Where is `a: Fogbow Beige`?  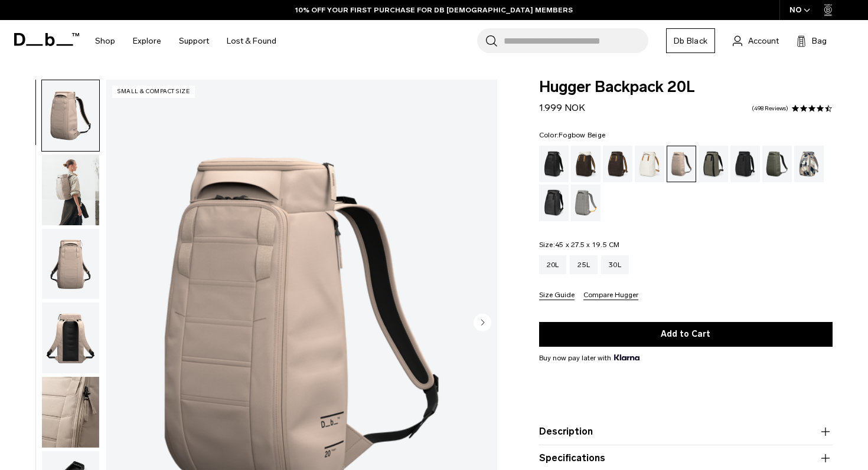
a: Fogbow Beige is located at coordinates (681, 164).